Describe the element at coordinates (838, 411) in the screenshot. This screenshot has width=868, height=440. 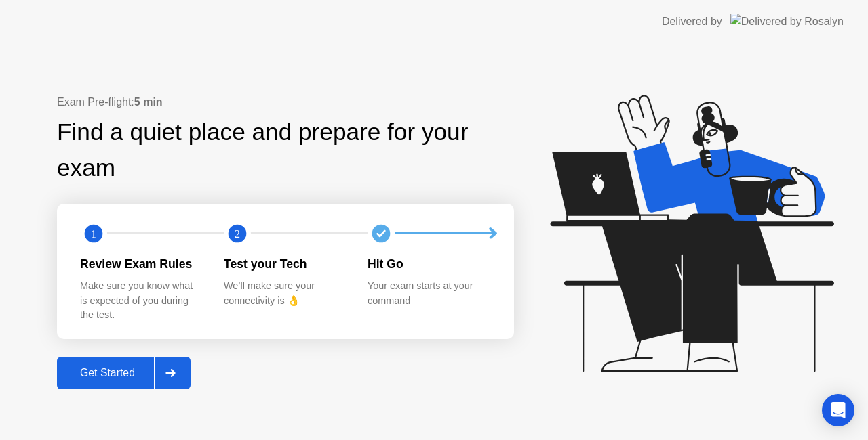
I see `div: Open Intercom Messenger` at that location.